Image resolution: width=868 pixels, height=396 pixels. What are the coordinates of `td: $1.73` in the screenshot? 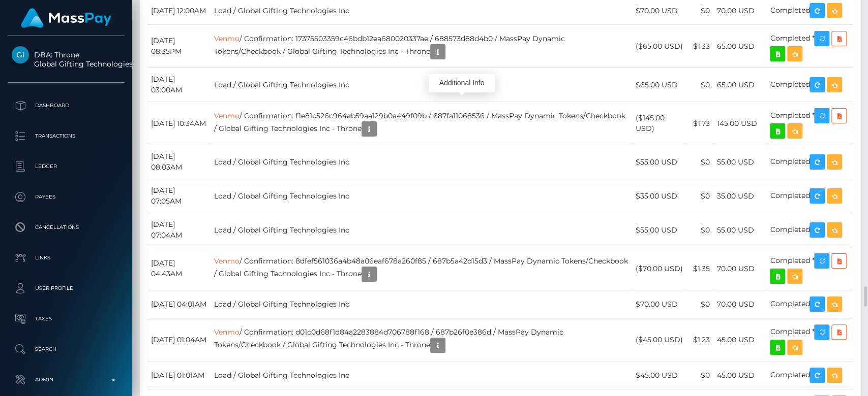 It's located at (699, 123).